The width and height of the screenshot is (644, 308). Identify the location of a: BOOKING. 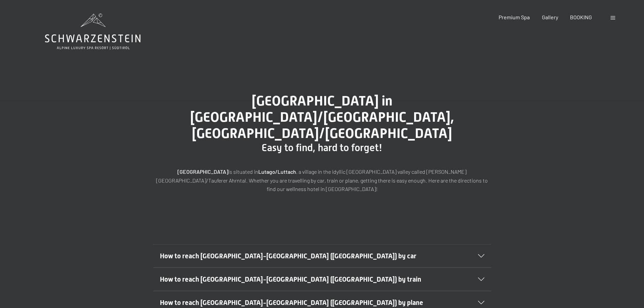
(581, 17).